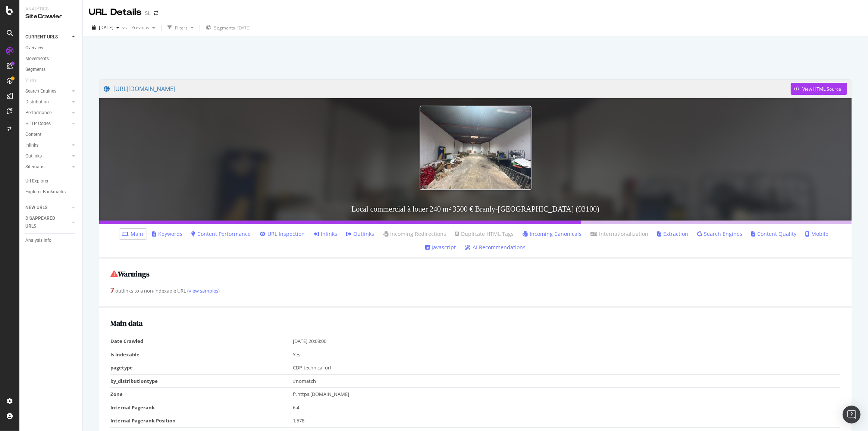 This screenshot has height=431, width=868. What do you see at coordinates (201, 368) in the screenshot?
I see `td: pagetype` at bounding box center [201, 368].